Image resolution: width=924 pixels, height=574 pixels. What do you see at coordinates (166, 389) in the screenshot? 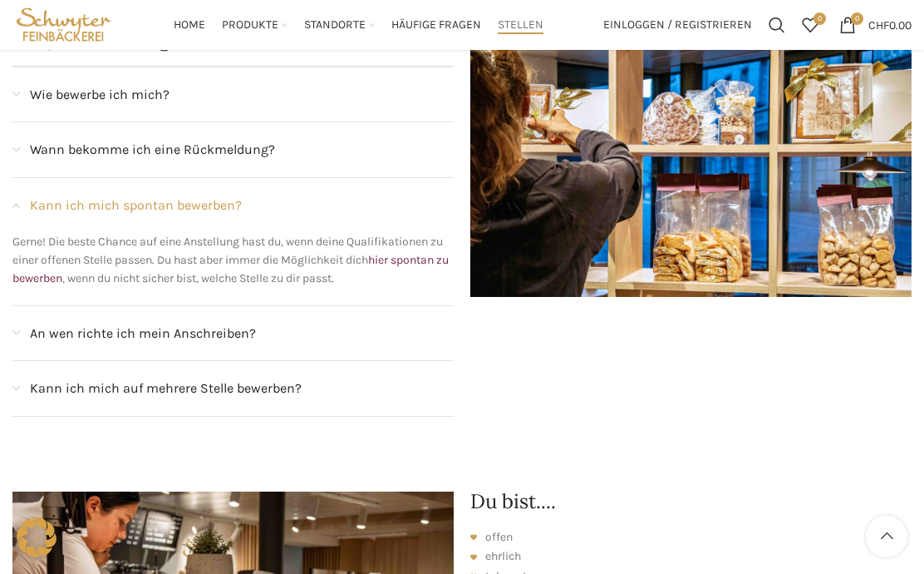
I see `span: Kann ich mich auf mehrere Stelle bewerben?` at bounding box center [166, 389].